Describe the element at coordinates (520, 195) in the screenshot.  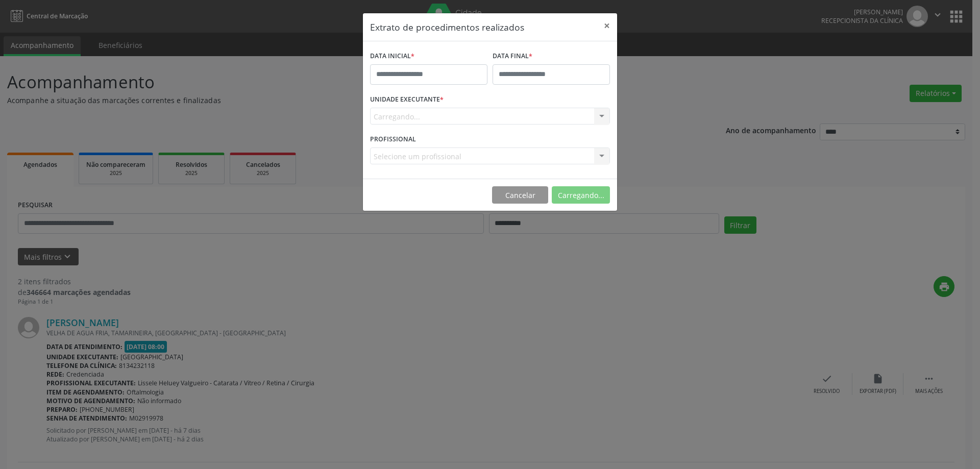
I see `button: Cancelar` at that location.